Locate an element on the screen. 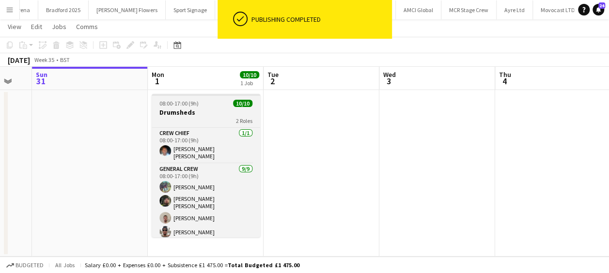  span: 31 is located at coordinates (41, 81).